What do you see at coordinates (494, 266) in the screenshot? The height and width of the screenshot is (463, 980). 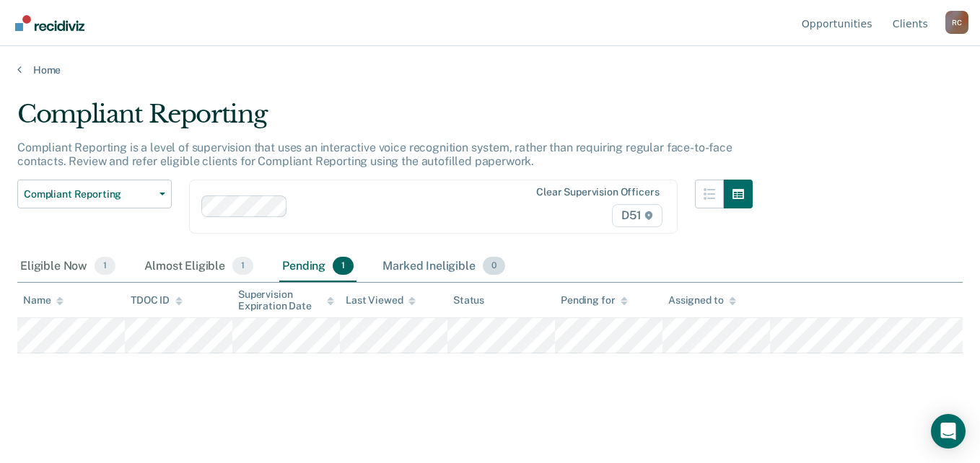 I see `span: 0` at bounding box center [494, 266].